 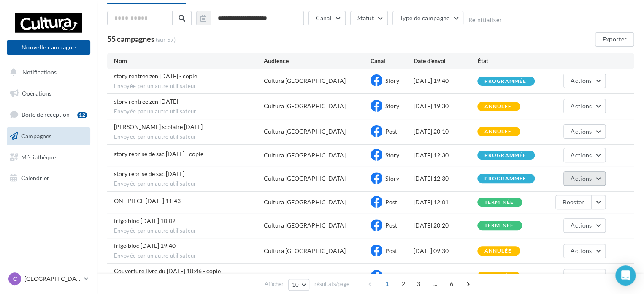 I want to click on span: story reprise de sac 06/09/2025 - copie, so click(x=159, y=154).